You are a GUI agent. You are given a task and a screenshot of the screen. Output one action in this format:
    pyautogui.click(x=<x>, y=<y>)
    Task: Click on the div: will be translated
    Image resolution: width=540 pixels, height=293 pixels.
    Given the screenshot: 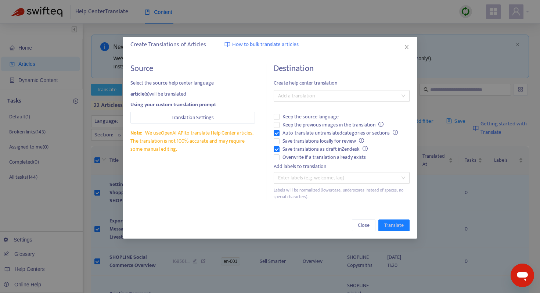 What is the action you would take?
    pyautogui.click(x=193, y=94)
    